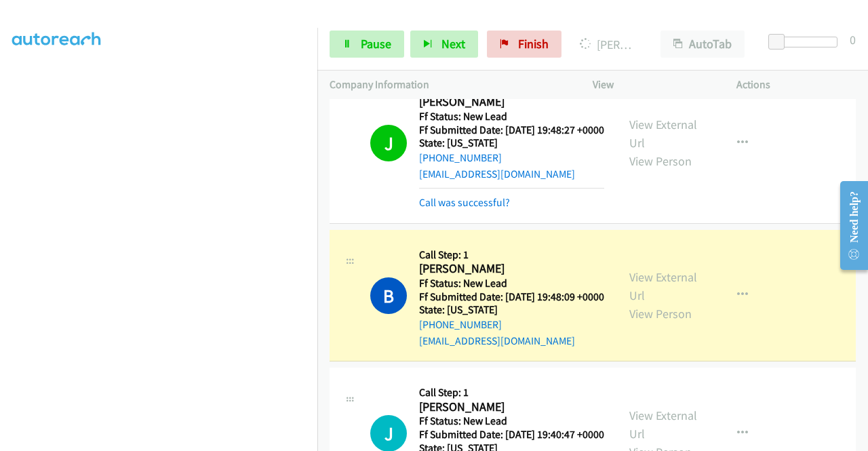 The width and height of the screenshot is (868, 451). Describe the element at coordinates (524, 44) in the screenshot. I see `a: Finish` at that location.